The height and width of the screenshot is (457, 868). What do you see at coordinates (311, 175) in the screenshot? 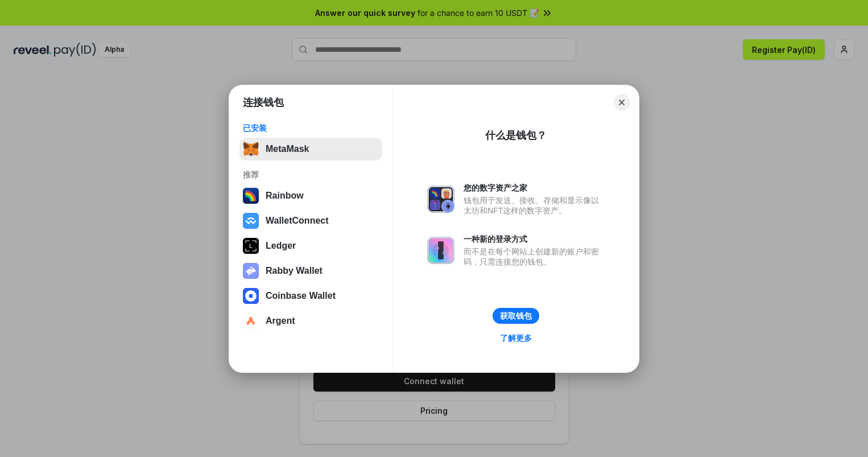
I see `div: 推荐` at bounding box center [311, 175].